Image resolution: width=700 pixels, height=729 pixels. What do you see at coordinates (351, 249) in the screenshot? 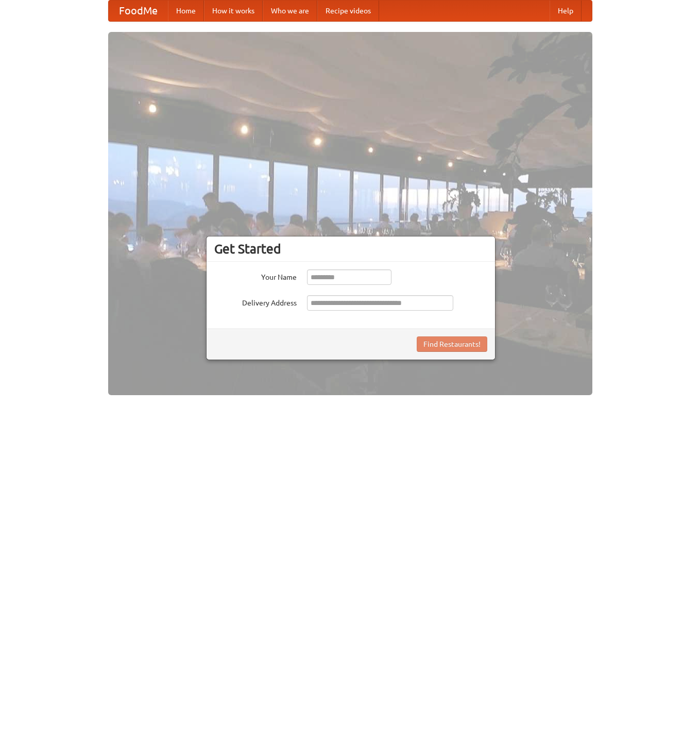
I see `h3: Get Started` at bounding box center [351, 249].